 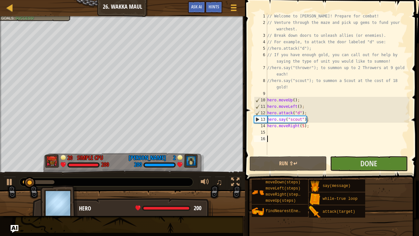 What do you see at coordinates (283, 188) in the screenshot?
I see `span: moveLeft(steps)` at bounding box center [283, 188].